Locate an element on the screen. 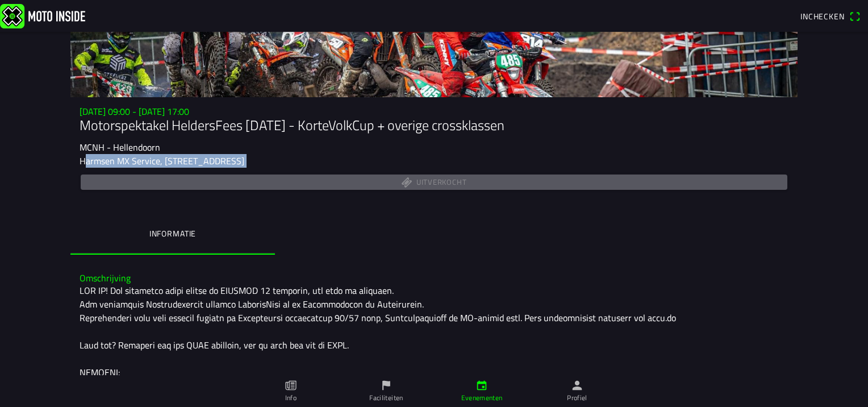  ion-text: MCNH - Hellendoorn is located at coordinates (120, 147).